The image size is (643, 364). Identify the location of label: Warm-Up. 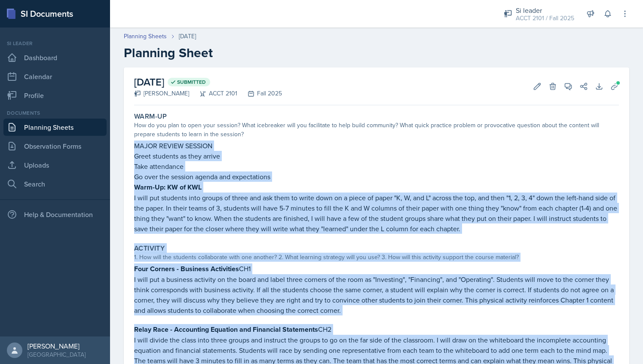
(151, 116).